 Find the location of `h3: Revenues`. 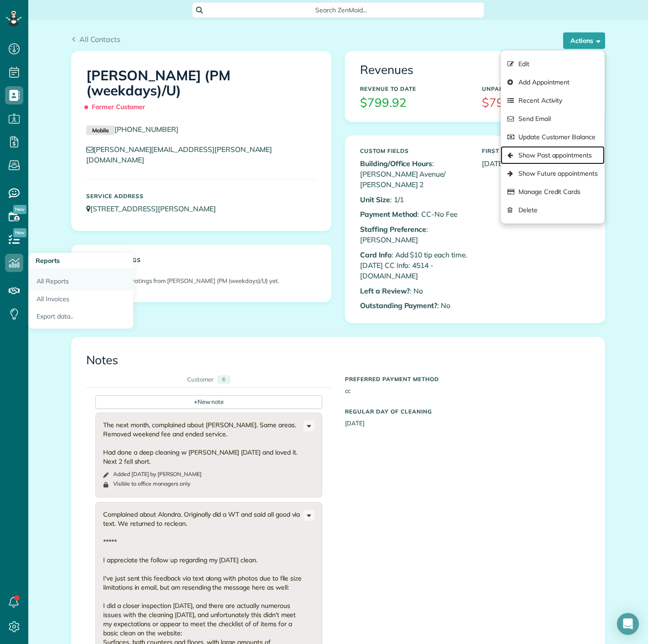

h3: Revenues is located at coordinates (475, 70).